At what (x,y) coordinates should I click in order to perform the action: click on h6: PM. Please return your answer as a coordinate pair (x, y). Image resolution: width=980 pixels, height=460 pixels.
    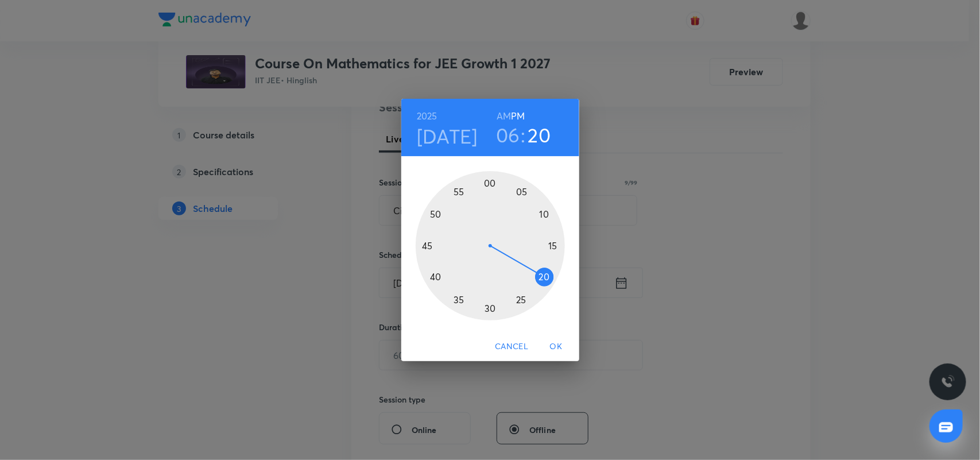
    Looking at the image, I should click on (518, 116).